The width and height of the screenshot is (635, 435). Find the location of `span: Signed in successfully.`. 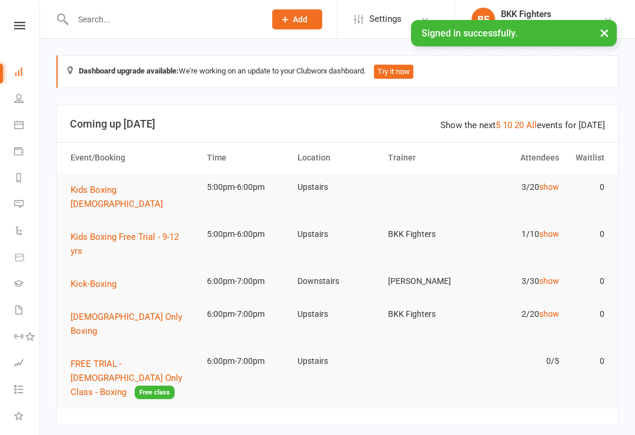

span: Signed in successfully. is located at coordinates (469, 33).